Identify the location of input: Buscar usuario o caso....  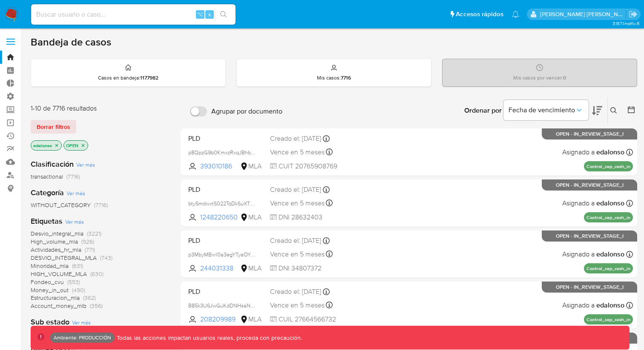
(133, 15).